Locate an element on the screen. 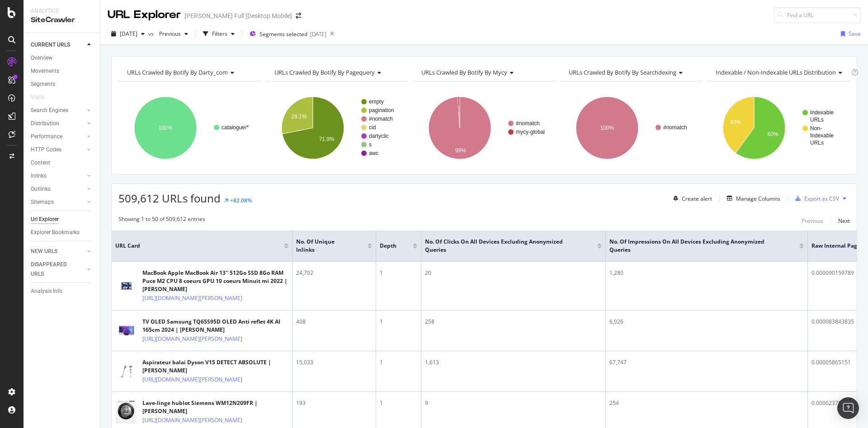 The width and height of the screenshot is (868, 428). div: Content is located at coordinates (41, 163).